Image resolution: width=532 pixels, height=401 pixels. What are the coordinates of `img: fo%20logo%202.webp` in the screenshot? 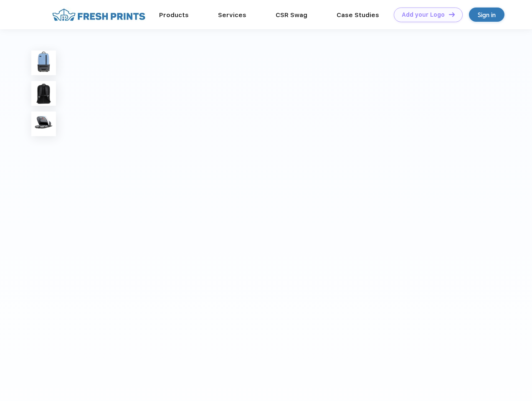 It's located at (99, 15).